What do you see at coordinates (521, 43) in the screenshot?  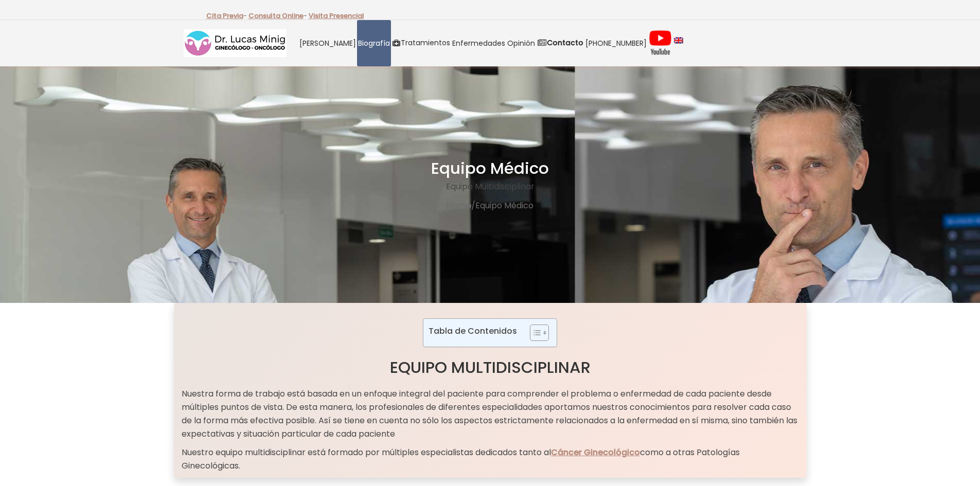 I see `span: Opinión` at bounding box center [521, 43].